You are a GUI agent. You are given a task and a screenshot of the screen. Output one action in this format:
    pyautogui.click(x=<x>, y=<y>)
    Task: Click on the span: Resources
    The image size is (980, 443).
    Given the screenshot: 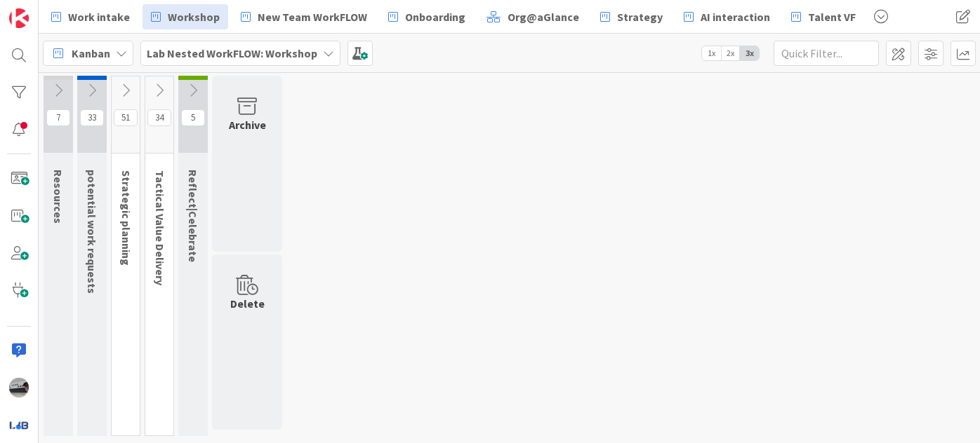 What is the action you would take?
    pyautogui.click(x=58, y=196)
    